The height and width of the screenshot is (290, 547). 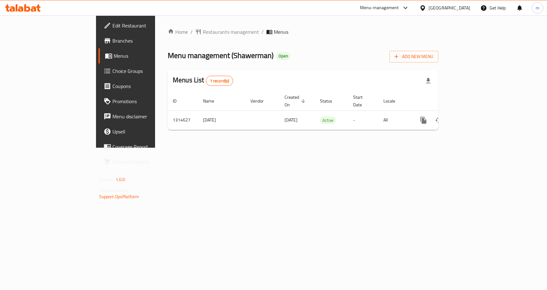 What do you see at coordinates (220, 81) in the screenshot?
I see `span: 1 record(s)` at bounding box center [220, 81].